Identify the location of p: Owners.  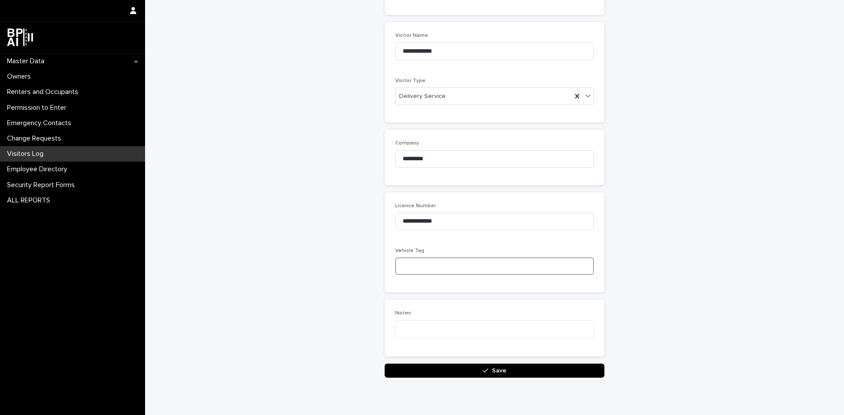
(21, 76).